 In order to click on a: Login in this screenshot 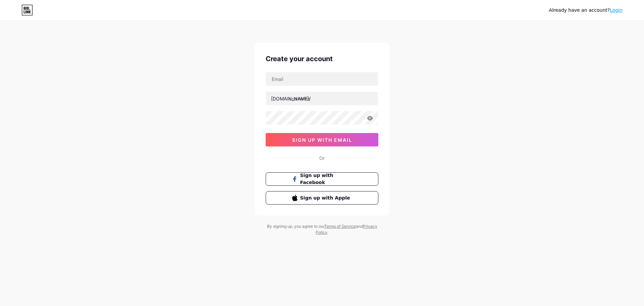, I will do `click(616, 10)`.